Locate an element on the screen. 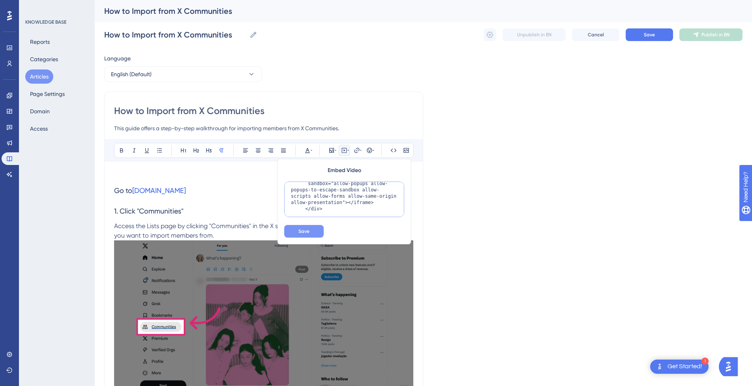 The width and height of the screenshot is (752, 386). span: Need Help? is located at coordinates (34, 7).